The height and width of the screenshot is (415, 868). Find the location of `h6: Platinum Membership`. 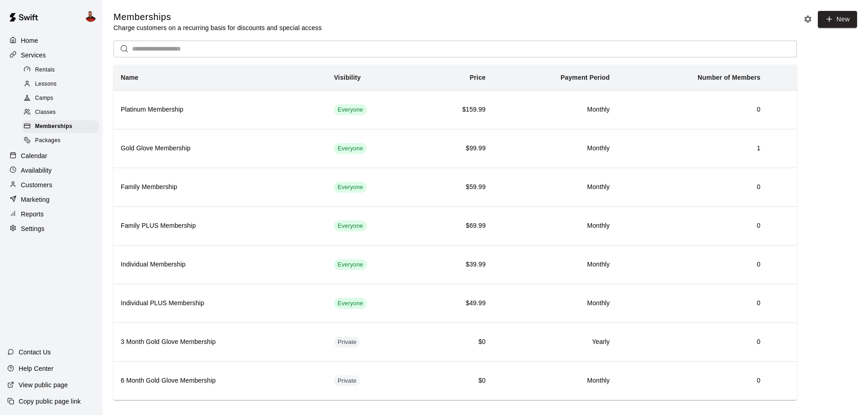

h6: Platinum Membership is located at coordinates (220, 109).